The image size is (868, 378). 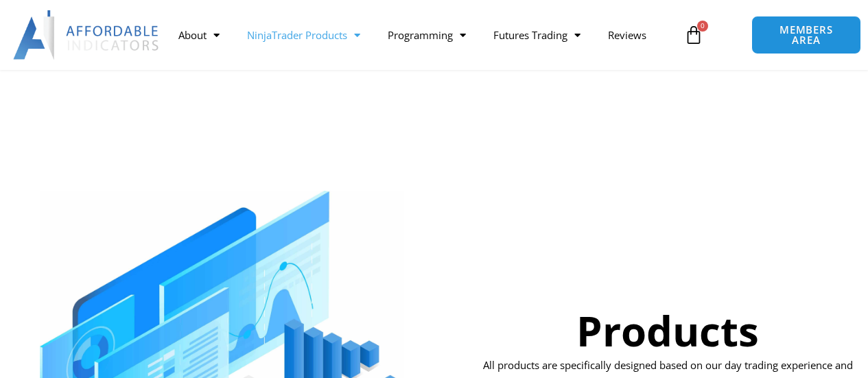 What do you see at coordinates (628, 35) in the screenshot?
I see `a: Reviews` at bounding box center [628, 35].